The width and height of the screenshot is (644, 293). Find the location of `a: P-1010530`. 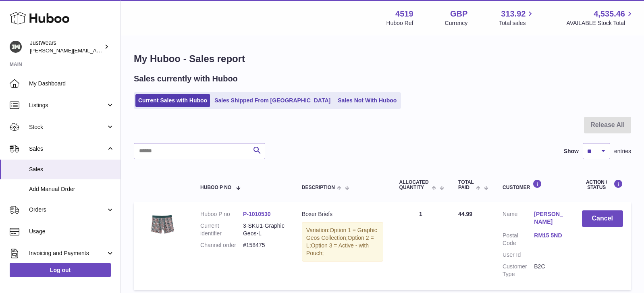

a: P-1010530 is located at coordinates (256, 214).